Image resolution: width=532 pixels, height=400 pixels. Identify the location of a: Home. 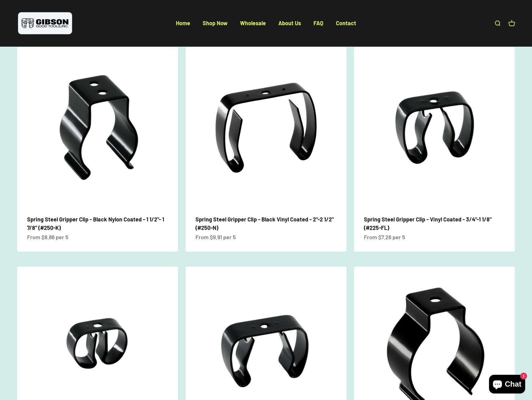
(183, 23).